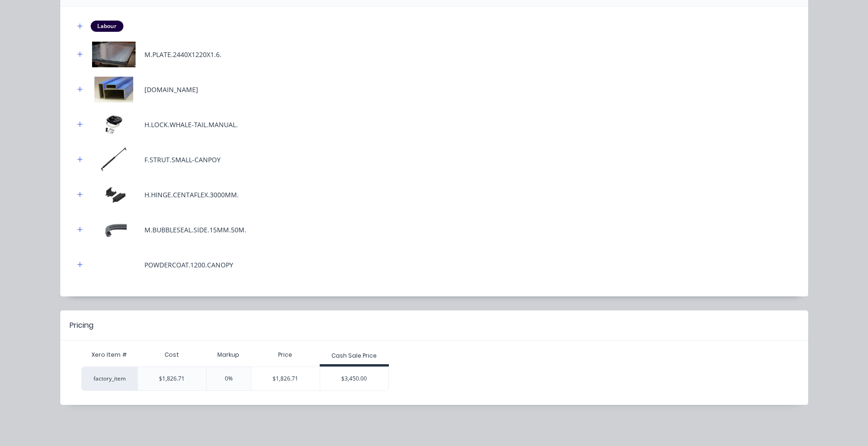 Image resolution: width=868 pixels, height=446 pixels. What do you see at coordinates (82, 325) in the screenshot?
I see `div: Pricing` at bounding box center [82, 325].